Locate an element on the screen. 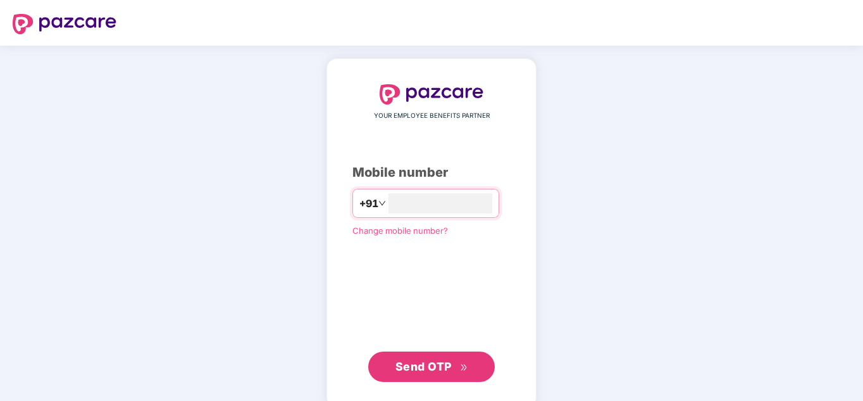 Image resolution: width=863 pixels, height=401 pixels. span: +91 is located at coordinates (369, 203).